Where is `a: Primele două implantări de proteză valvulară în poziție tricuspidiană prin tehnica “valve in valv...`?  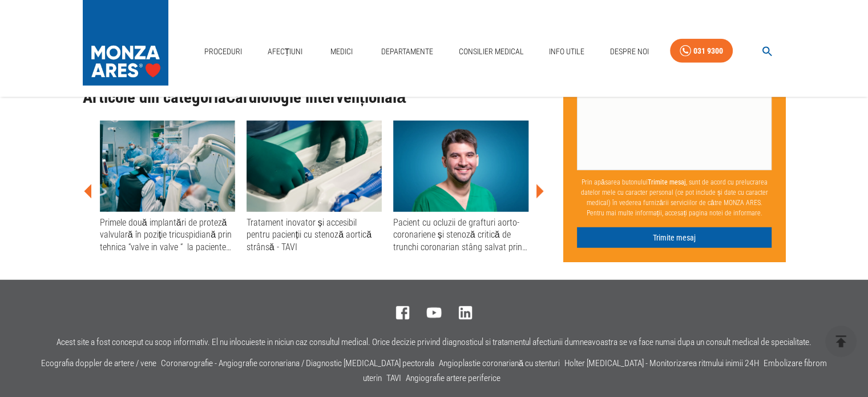
a: Primele două implantări de proteză valvulară în poziție tricuspidiană prin tehnica “valve in valv... is located at coordinates (167, 187).